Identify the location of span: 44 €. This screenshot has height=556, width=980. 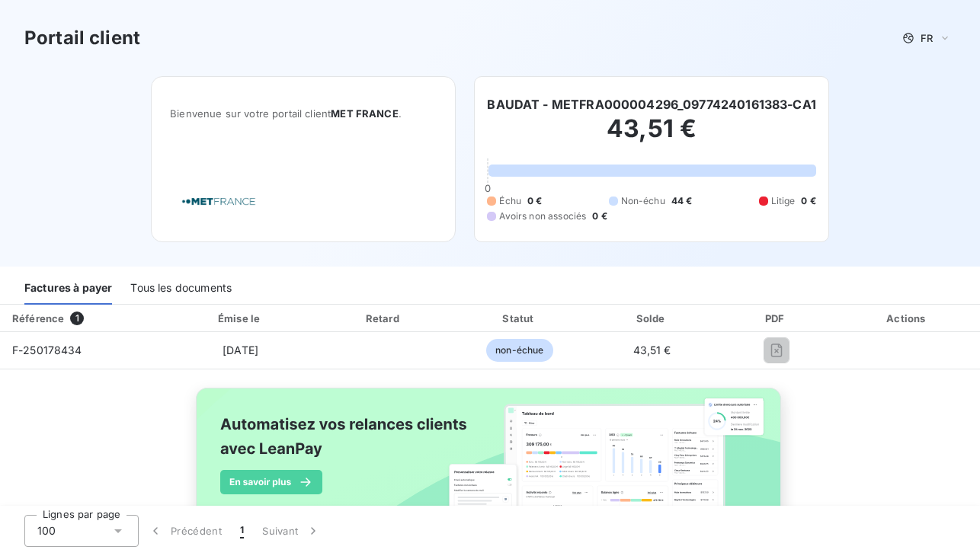
(682, 201).